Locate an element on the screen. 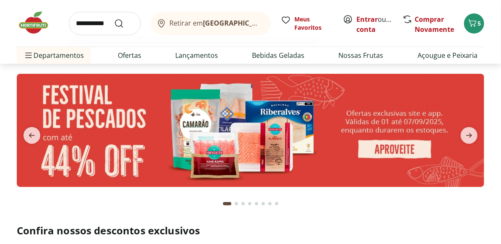 The height and width of the screenshot is (244, 501). button: Go to page 7 from fs-carousel is located at coordinates (270, 204).